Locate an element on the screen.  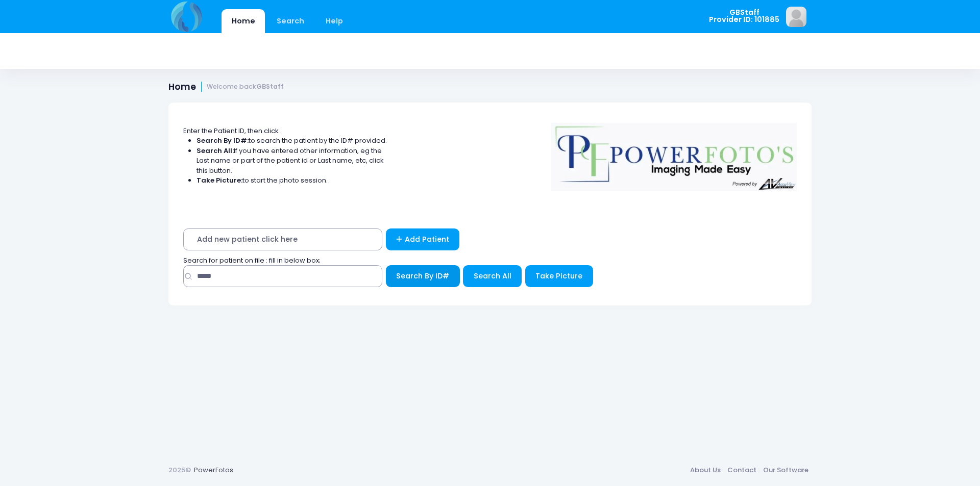
img: Logo is located at coordinates (674, 154).